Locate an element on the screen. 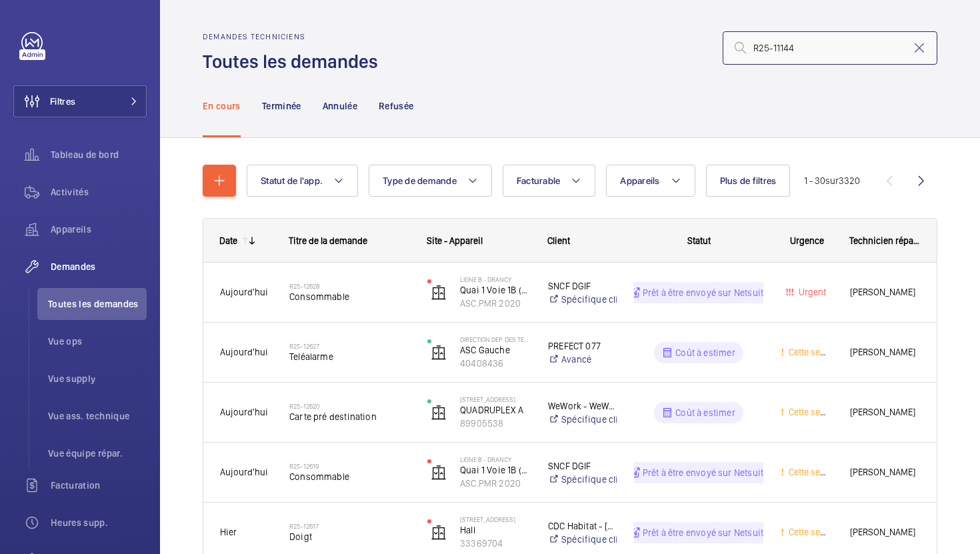  span: Heures supp. is located at coordinates (98, 523).